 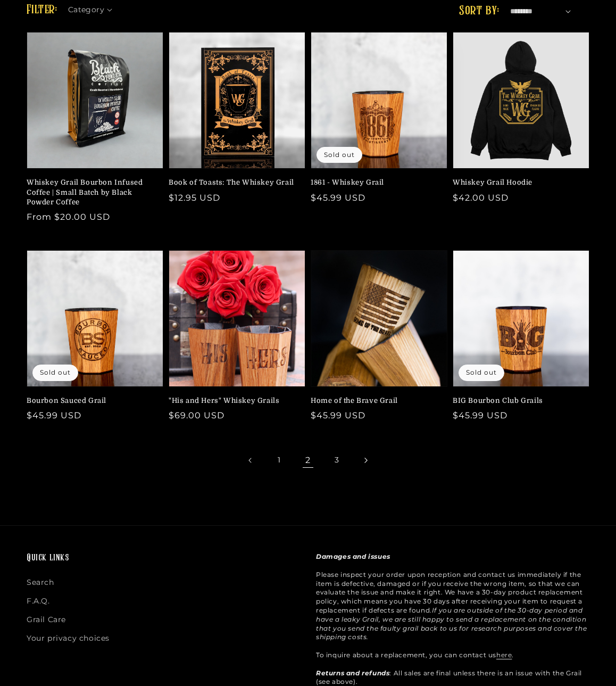 I want to click on a: Page 3, so click(x=337, y=461).